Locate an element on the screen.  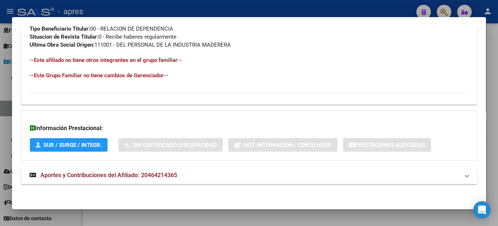
span: Not. Internacion / Censo Hosp. is located at coordinates (288, 145).